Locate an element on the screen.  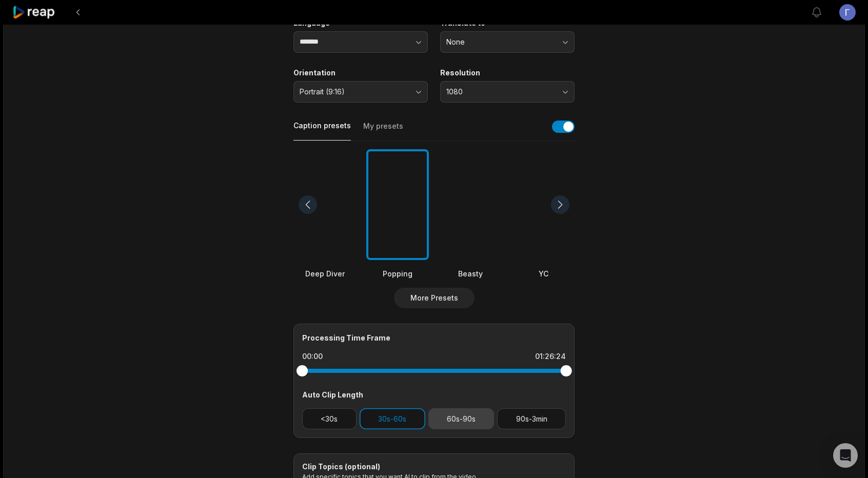
div: Deep Diver is located at coordinates (325, 273).